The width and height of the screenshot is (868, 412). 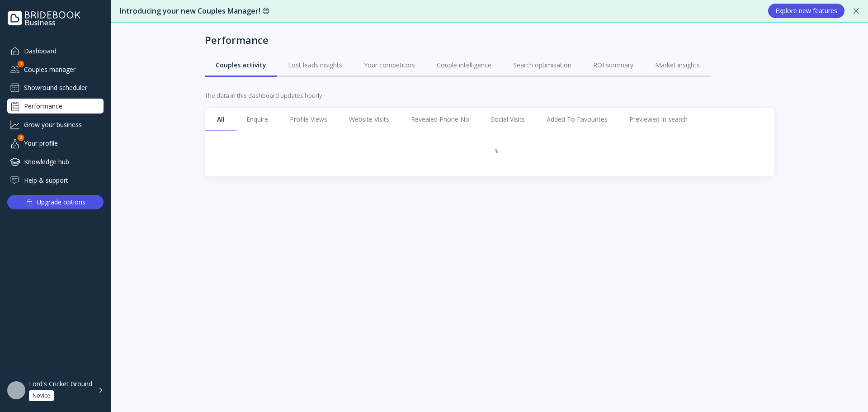 I want to click on a: Couples activity, so click(x=241, y=65).